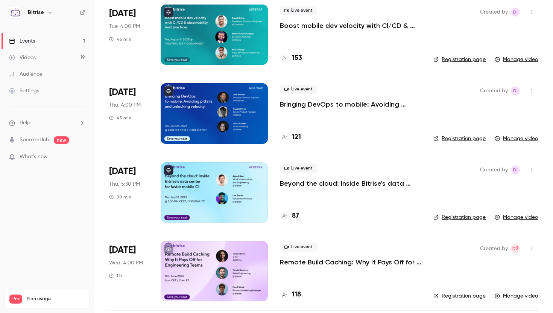  What do you see at coordinates (351, 183) in the screenshot?
I see `a: Beyond the cloud: Inside Bitrise's data center for faster mobile CI` at bounding box center [351, 183].